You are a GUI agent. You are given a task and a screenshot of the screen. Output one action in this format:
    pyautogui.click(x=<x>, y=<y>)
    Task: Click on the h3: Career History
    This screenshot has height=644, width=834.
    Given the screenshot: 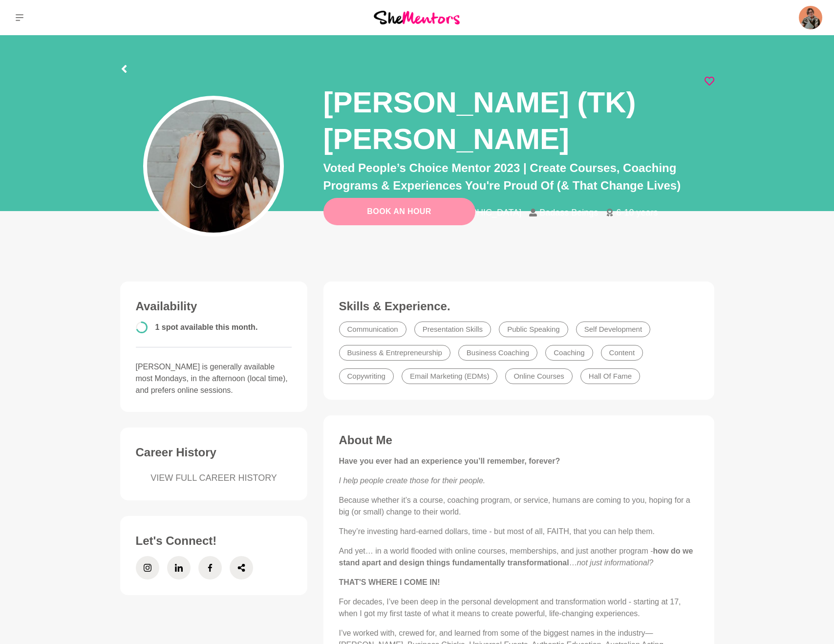 What is the action you would take?
    pyautogui.click(x=214, y=453)
    